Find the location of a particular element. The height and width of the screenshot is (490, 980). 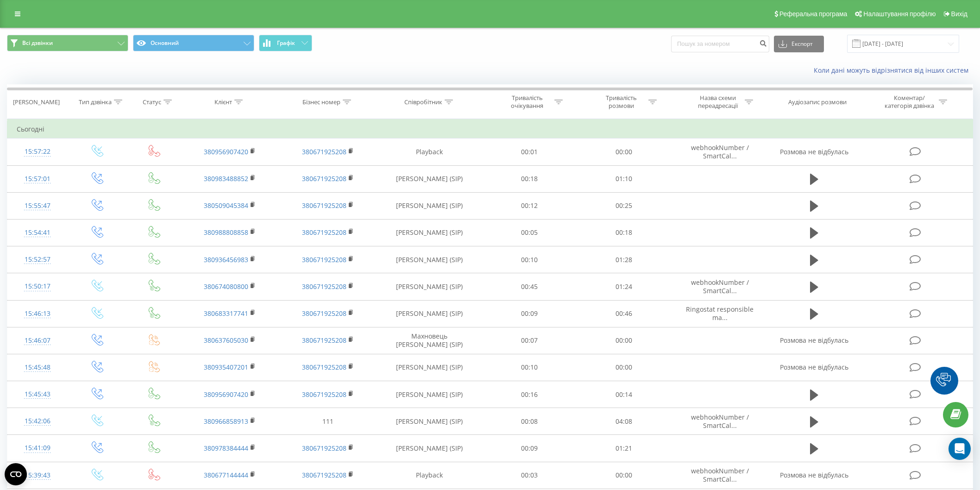

a: 380966858913 is located at coordinates (226, 421).